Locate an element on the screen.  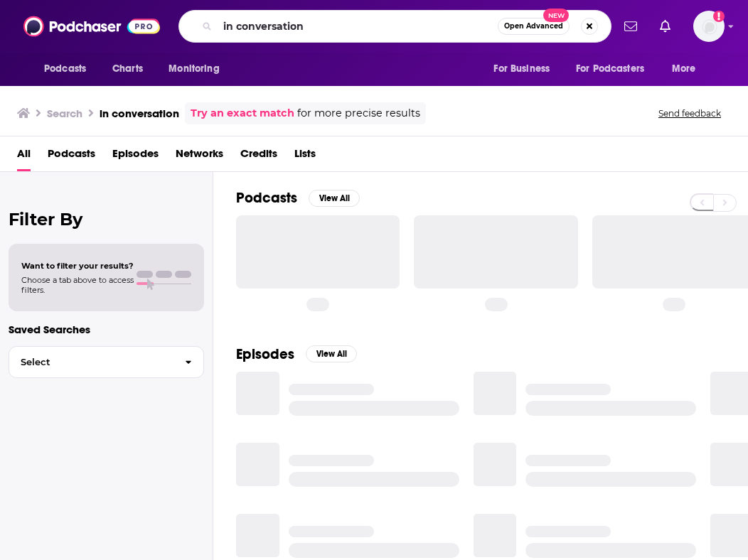
input: Search podcasts, credits, & more... is located at coordinates (358, 26).